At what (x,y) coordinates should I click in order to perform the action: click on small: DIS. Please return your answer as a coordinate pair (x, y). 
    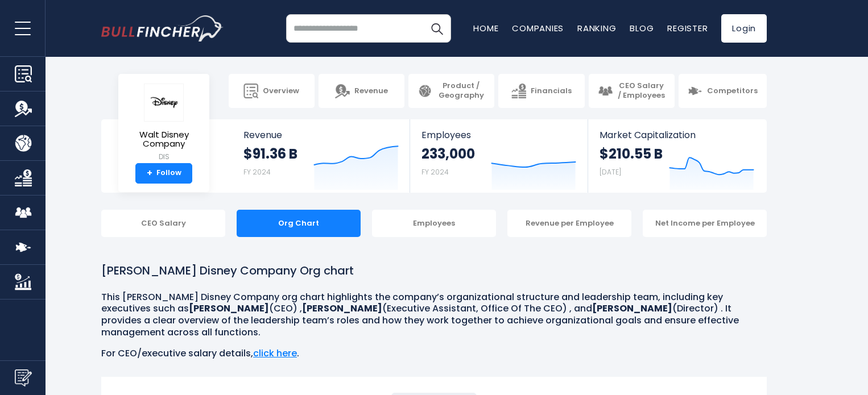
    Looking at the image, I should click on (164, 157).